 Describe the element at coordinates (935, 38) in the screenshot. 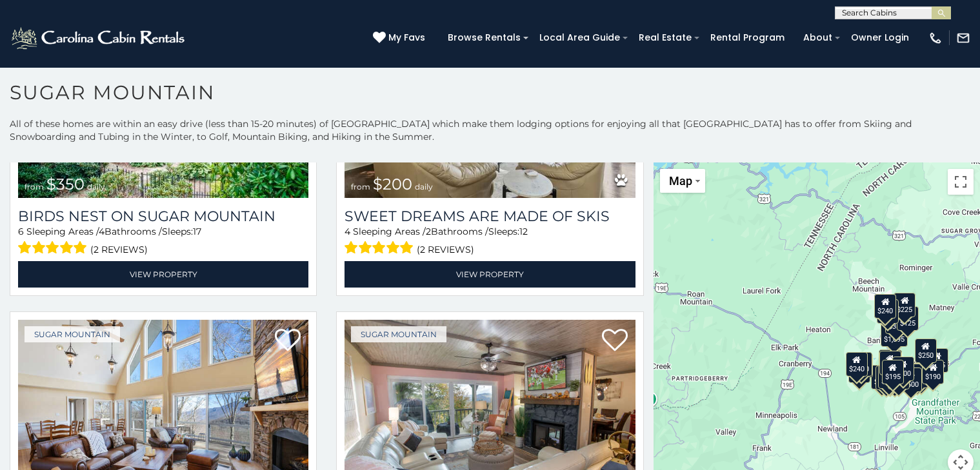

I see `img: phone-regular-white.png` at that location.